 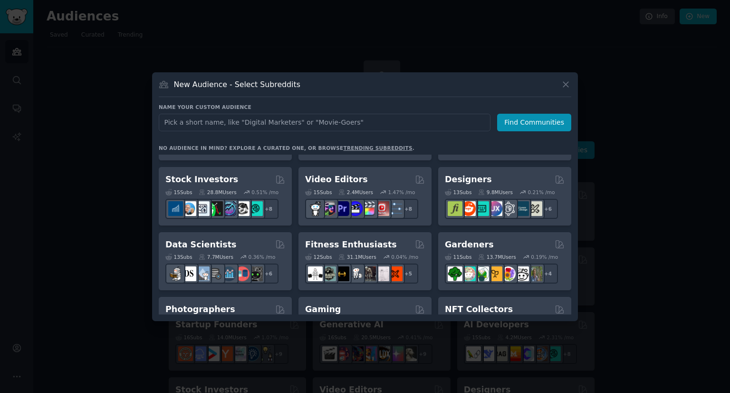 I want to click on div: No audience in mind? Explore a curated one, or browse ., so click(x=287, y=148).